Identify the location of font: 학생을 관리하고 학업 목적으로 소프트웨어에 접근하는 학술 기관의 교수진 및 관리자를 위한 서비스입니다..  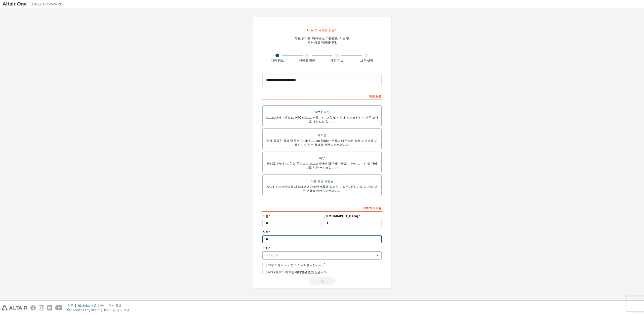
(322, 166).